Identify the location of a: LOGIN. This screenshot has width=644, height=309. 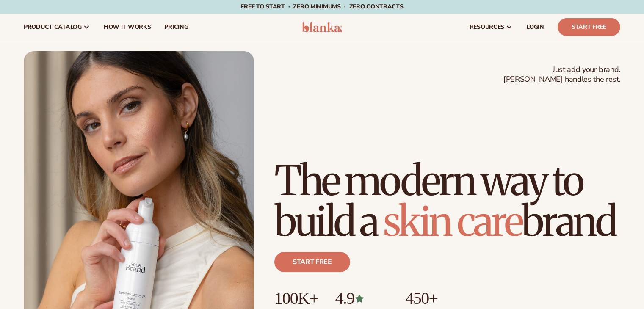
(535, 27).